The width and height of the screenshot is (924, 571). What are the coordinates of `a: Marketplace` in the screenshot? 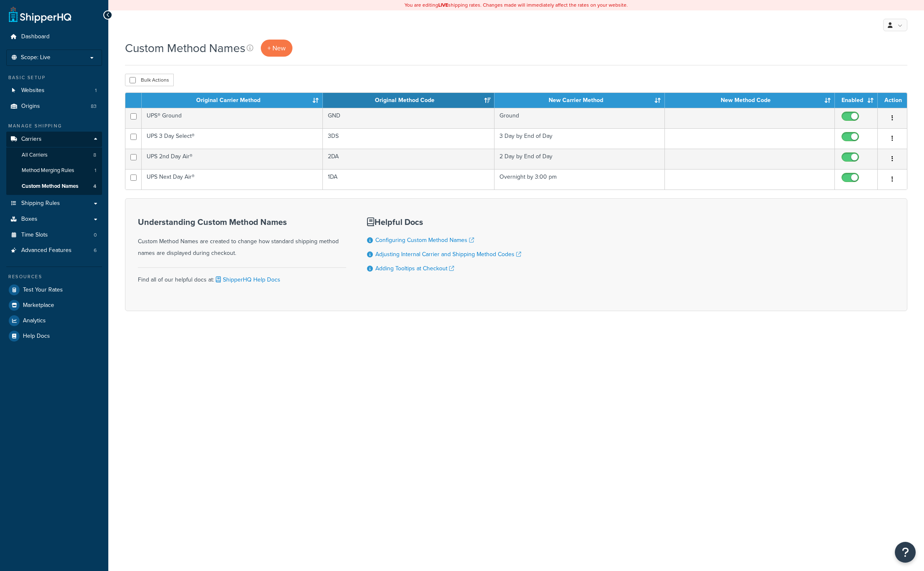 It's located at (54, 305).